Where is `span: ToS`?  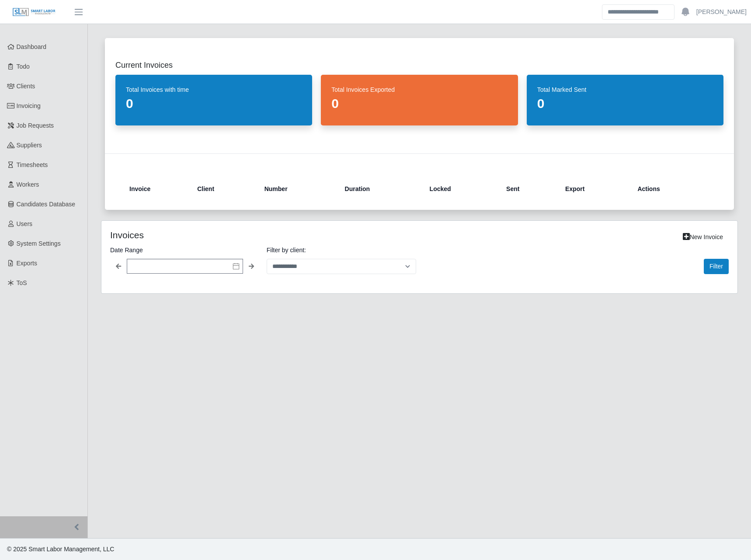
span: ToS is located at coordinates (22, 283).